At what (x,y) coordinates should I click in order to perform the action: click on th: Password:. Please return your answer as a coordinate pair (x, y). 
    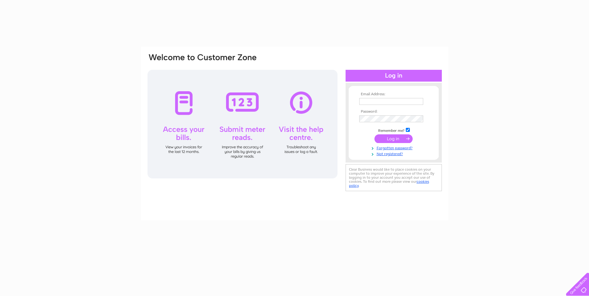
    Looking at the image, I should click on (394, 112).